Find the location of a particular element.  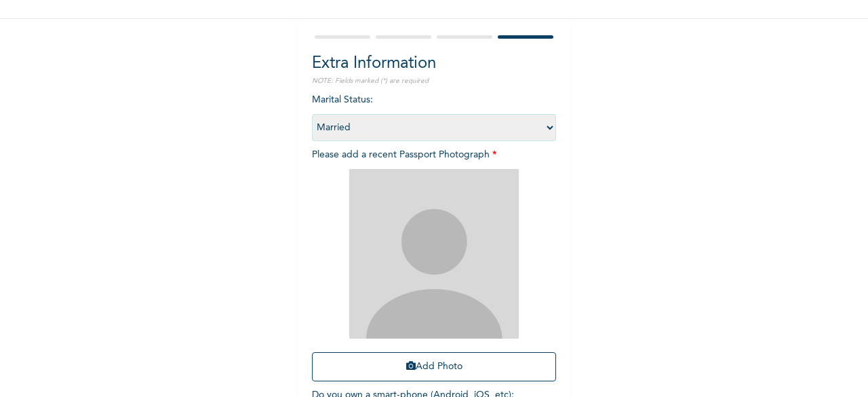

h2: Extra Information is located at coordinates (434, 64).